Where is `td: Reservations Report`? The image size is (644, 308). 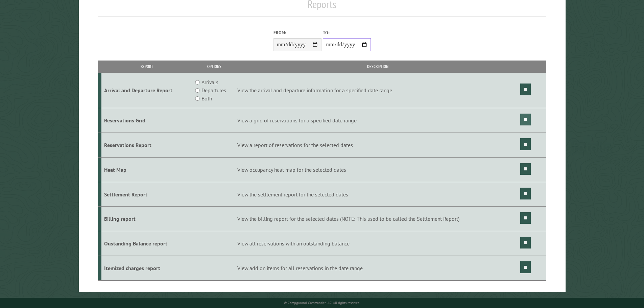 td: Reservations Report is located at coordinates (147, 145).